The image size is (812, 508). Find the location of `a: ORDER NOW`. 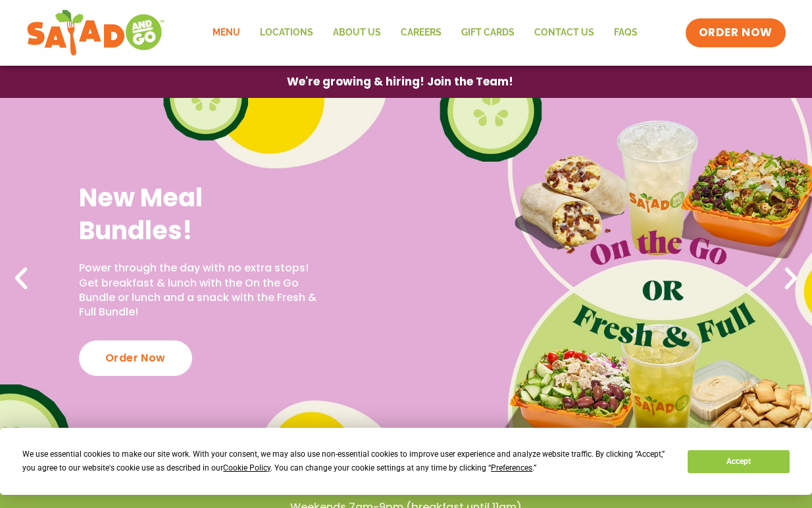

a: ORDER NOW is located at coordinates (735, 33).